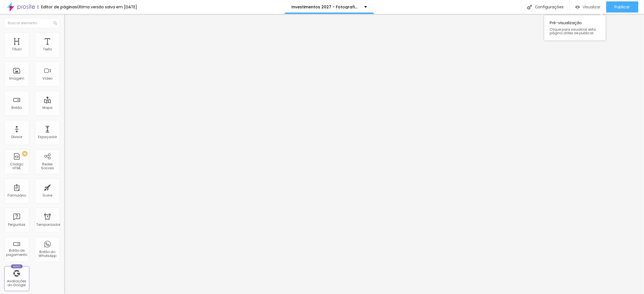 Image resolution: width=644 pixels, height=294 pixels. What do you see at coordinates (16, 225) in the screenshot?
I see `font: Perguntas` at bounding box center [16, 225].